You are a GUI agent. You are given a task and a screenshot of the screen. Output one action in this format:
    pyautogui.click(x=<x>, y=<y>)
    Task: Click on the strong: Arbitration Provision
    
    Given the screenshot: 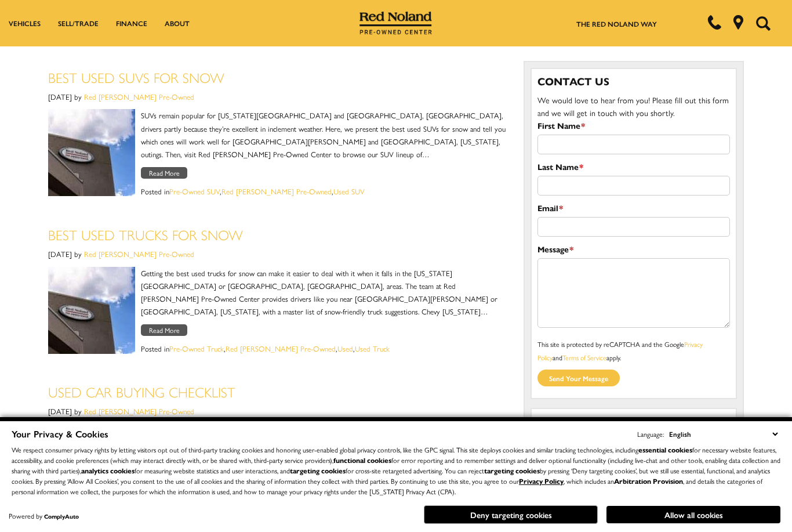 What is the action you would take?
    pyautogui.click(x=649, y=481)
    